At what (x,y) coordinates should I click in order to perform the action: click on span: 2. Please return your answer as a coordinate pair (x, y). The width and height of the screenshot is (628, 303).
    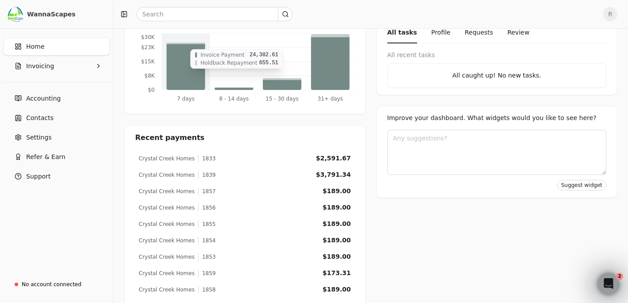
    Looking at the image, I should click on (619, 276).